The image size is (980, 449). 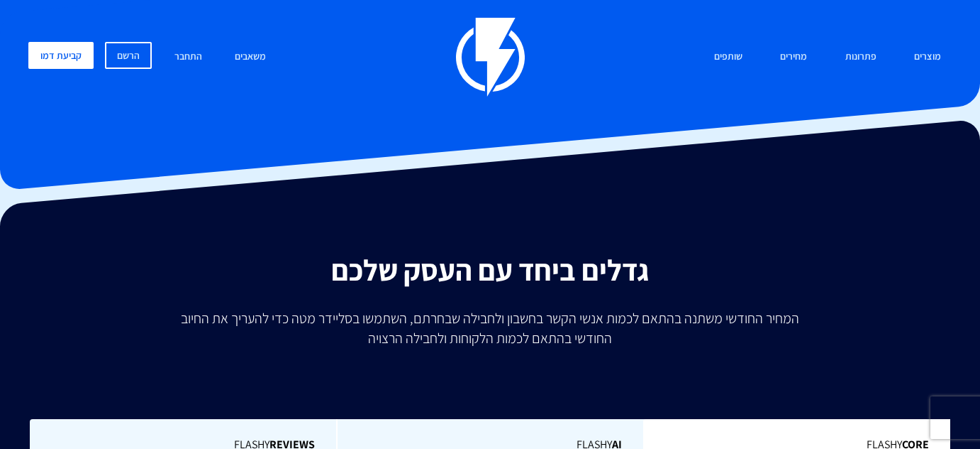 What do you see at coordinates (188, 57) in the screenshot?
I see `a: התחבר` at bounding box center [188, 57].